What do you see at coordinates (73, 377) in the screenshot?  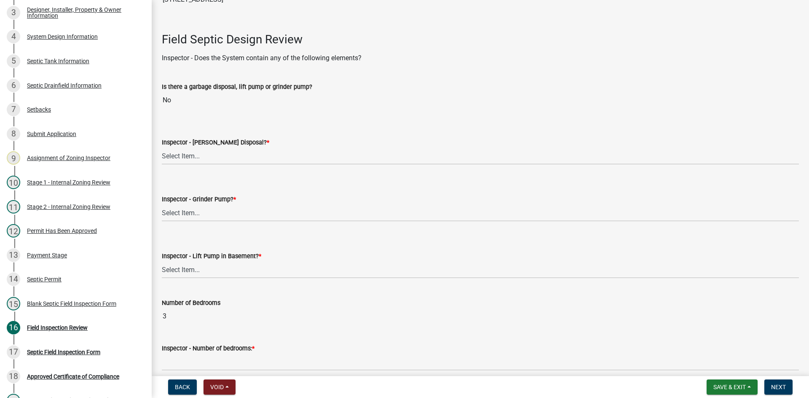 I see `div: Approved Certificate of Compliance` at bounding box center [73, 377].